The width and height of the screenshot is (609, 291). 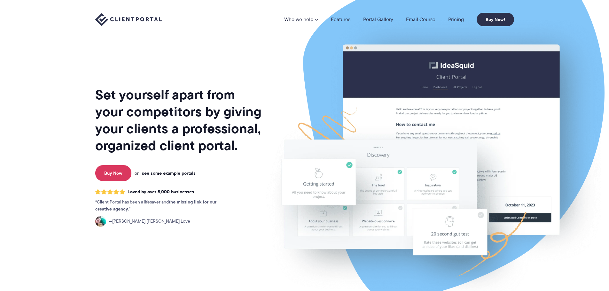 What do you see at coordinates (162, 206) in the screenshot?
I see `p: Client Portal has been a lifesaver and .` at bounding box center [162, 206].